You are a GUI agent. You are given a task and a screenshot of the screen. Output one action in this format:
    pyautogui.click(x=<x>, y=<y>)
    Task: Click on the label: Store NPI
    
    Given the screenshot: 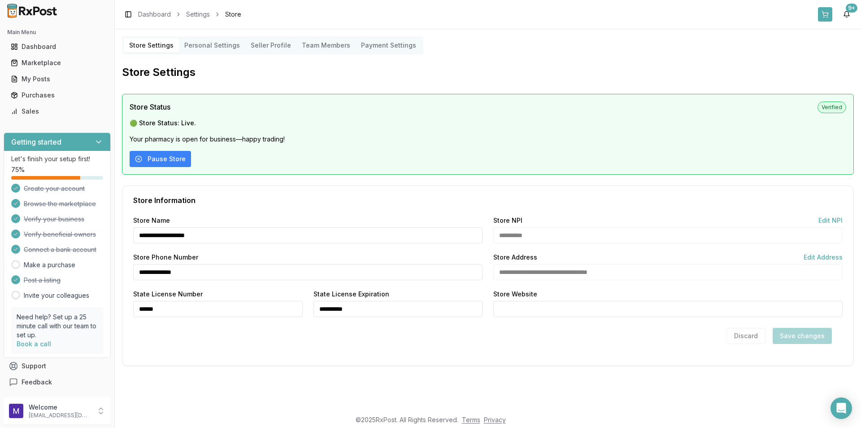 What is the action you would take?
    pyautogui.click(x=508, y=220)
    